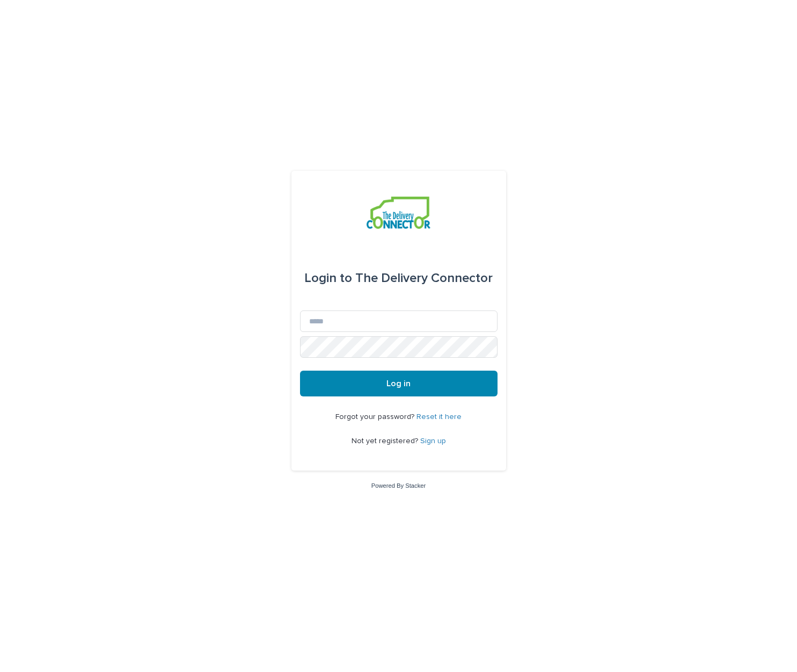 The image size is (797, 672). Describe the element at coordinates (398, 384) in the screenshot. I see `span: Log in` at that location.